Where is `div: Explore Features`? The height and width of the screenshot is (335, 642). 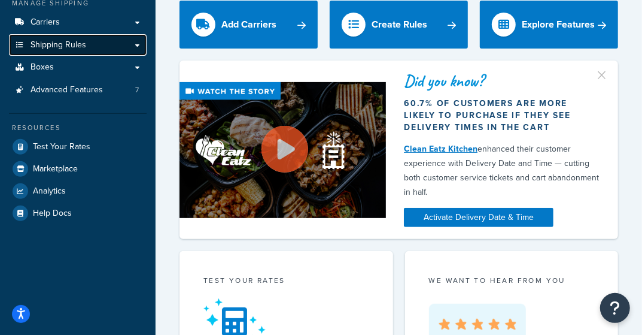
div: Explore Features is located at coordinates (558, 25).